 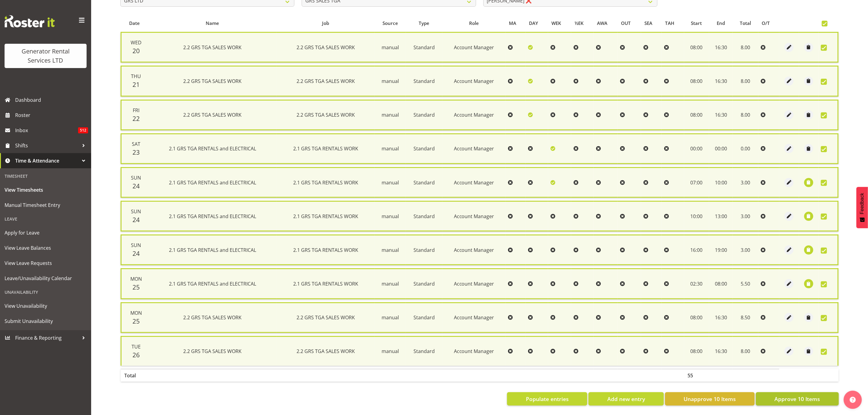 I want to click on div: Type, so click(x=424, y=23).